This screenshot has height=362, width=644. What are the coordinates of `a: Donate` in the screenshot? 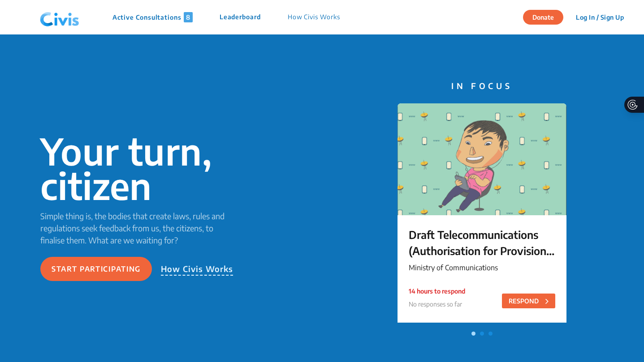 It's located at (546, 16).